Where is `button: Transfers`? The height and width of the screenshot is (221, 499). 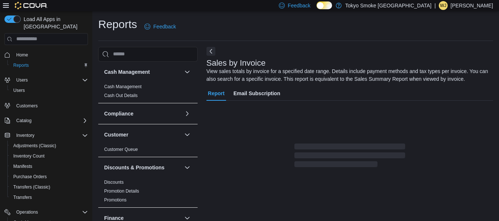
button: Transfers is located at coordinates (49, 198).